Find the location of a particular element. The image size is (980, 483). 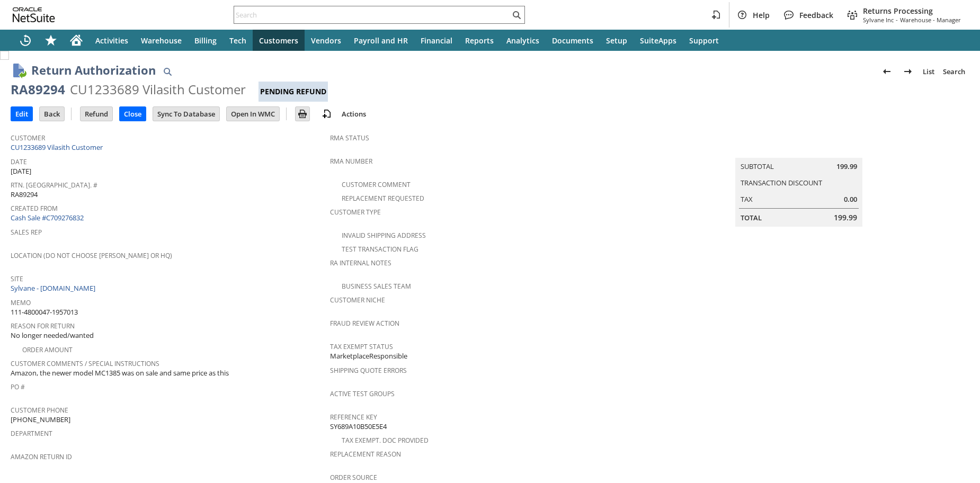

a: Customer is located at coordinates (28, 138).